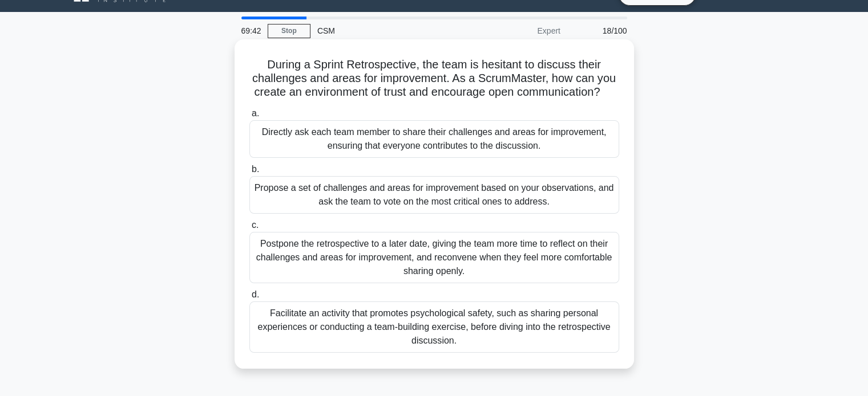 This screenshot has height=396, width=868. What do you see at coordinates (434, 79) in the screenshot?
I see `h5: During a Sprint Retrospective, the team is hesitant to discuss their challenges and areas for imp...` at bounding box center [434, 79].